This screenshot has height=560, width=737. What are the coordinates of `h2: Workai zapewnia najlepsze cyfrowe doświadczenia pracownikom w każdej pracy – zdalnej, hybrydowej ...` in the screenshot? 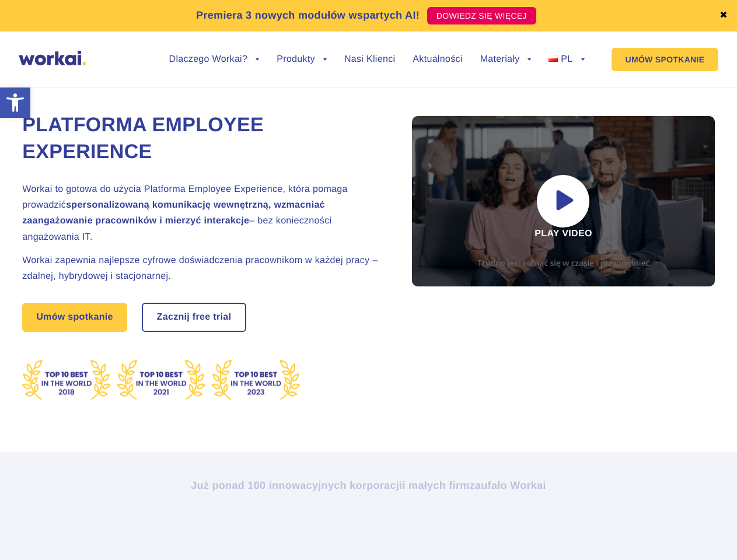 It's located at (203, 268).